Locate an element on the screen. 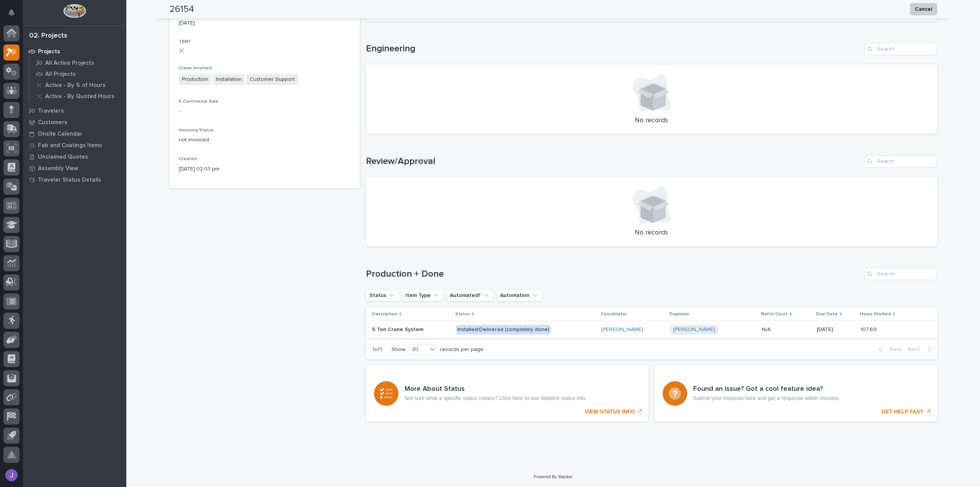 Image resolution: width=980 pixels, height=487 pixels. h3: Found an issue? Got a cool feature idea? is located at coordinates (767, 389).